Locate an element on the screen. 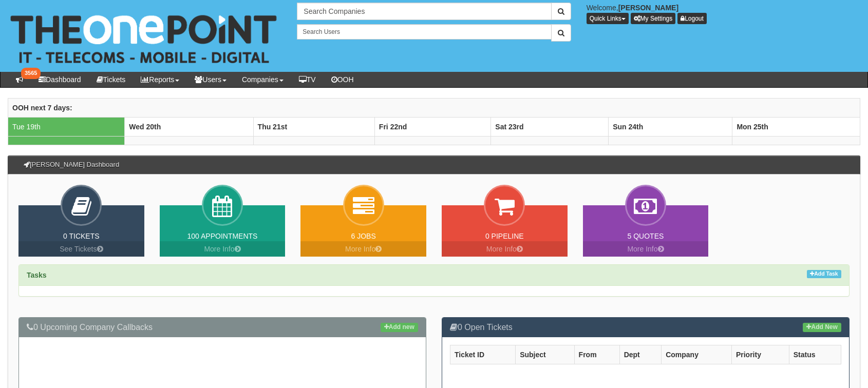 The width and height of the screenshot is (868, 388). th: Mon 25th is located at coordinates (796, 127).